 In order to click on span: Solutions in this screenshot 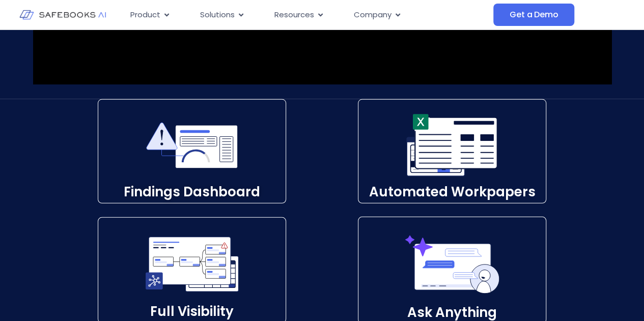, I will do `click(217, 15)`.